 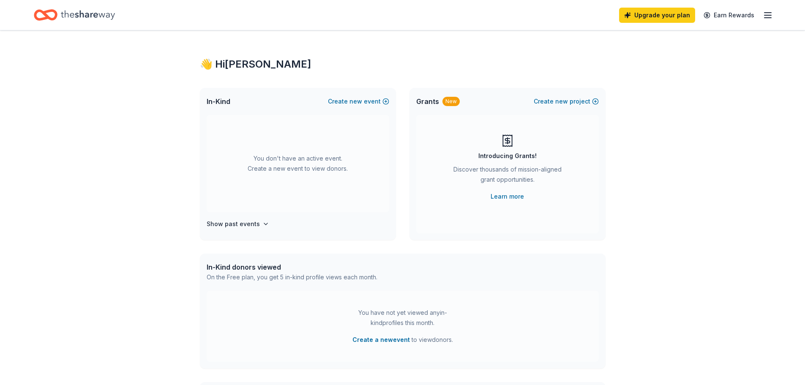 What do you see at coordinates (403, 340) in the screenshot?
I see `span: to view donors .` at bounding box center [403, 340].